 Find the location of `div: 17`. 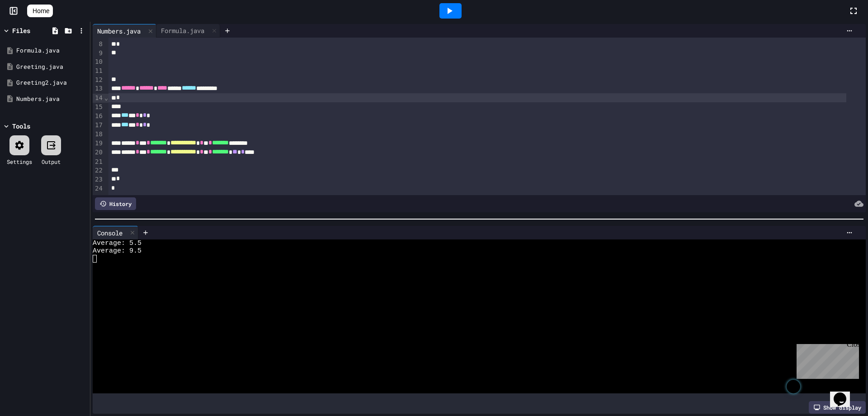

div: 17 is located at coordinates (98, 125).